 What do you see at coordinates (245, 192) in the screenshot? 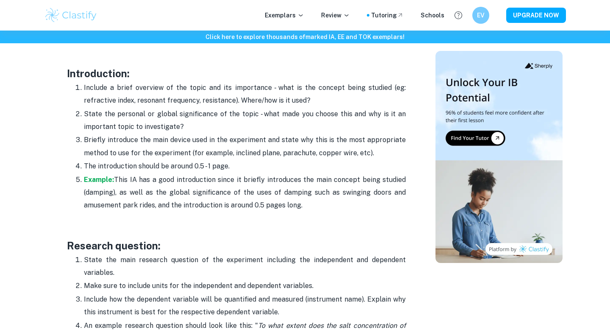
I see `p: This IA has a good introduction since it briefly introduces the main concept being studied (dampi...` at bounding box center [245, 192].